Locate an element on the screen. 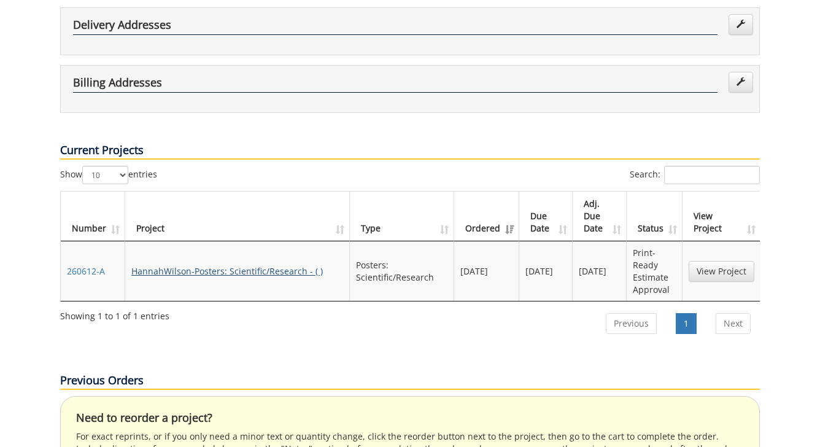  td: Print-Ready Estimate Approval is located at coordinates (654, 271).